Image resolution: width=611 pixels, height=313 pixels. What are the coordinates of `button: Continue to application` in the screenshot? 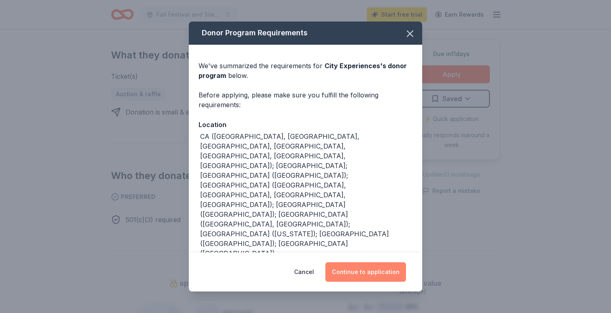 It's located at (366, 272).